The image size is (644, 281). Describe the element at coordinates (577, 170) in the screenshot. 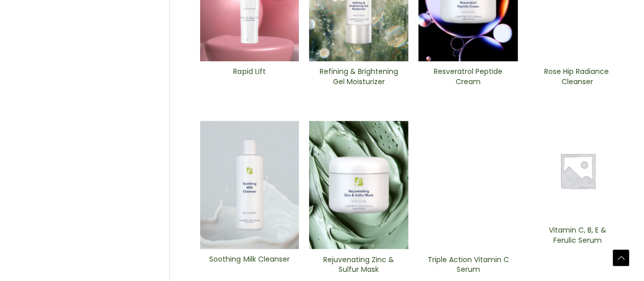

I see `img: Placeholder` at that location.